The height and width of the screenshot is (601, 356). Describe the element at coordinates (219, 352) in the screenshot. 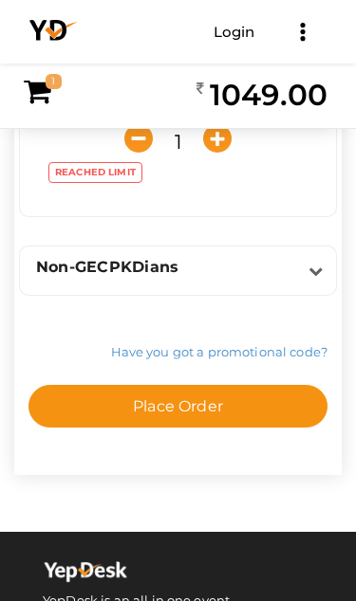

I see `a: Have you got a promotional code?` at that location.